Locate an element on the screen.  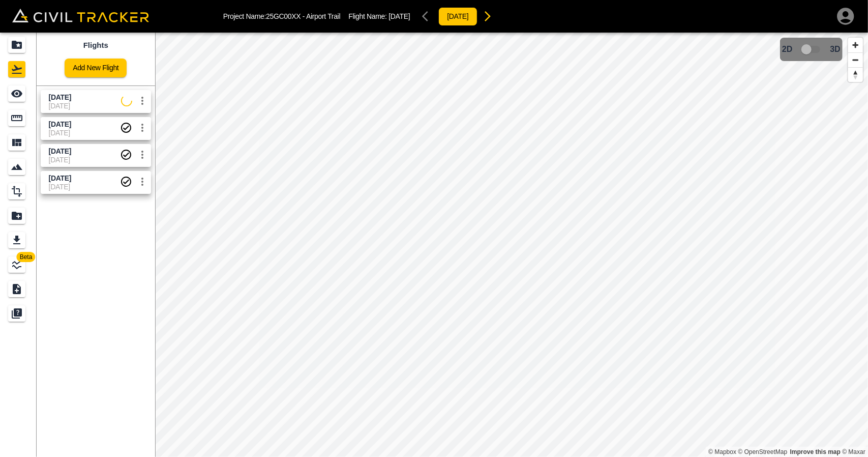
p: Project Name: 25GC00XX - Airport Trail is located at coordinates (281, 16).